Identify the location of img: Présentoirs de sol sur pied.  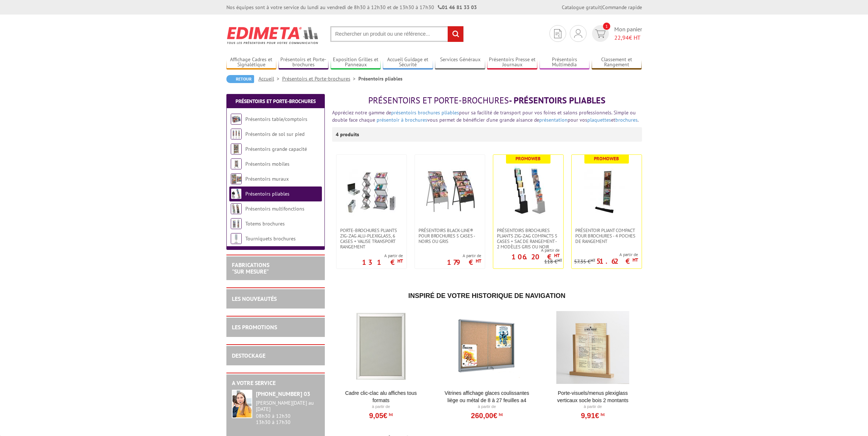
(236, 134).